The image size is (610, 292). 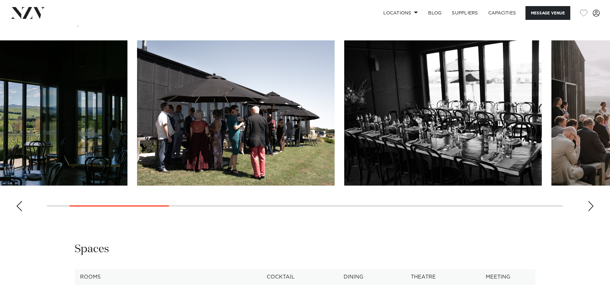 What do you see at coordinates (502, 13) in the screenshot?
I see `a: Capacities` at bounding box center [502, 13].